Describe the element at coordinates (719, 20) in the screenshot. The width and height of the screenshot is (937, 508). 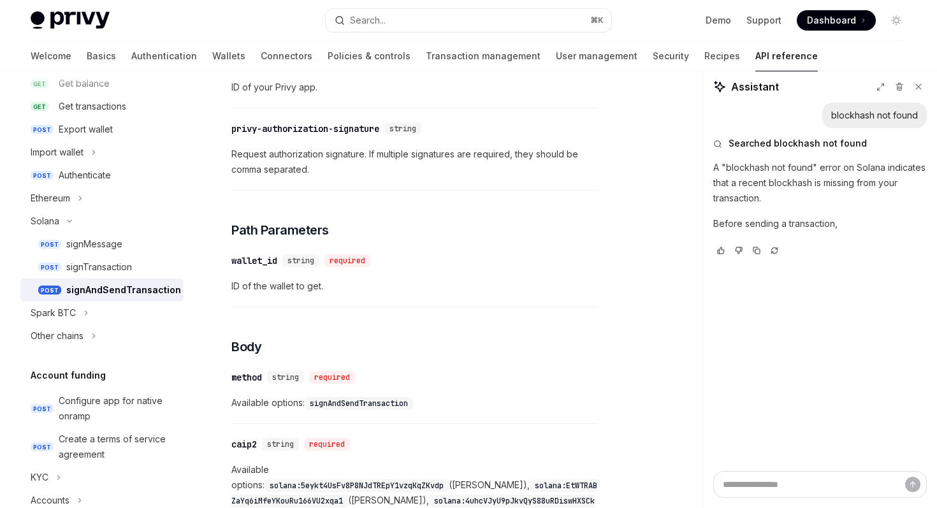
I see `a: Demo` at that location.